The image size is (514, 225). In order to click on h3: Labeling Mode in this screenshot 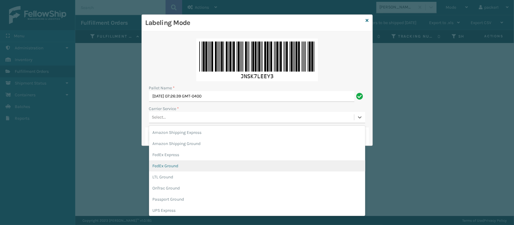, I will do `click(255, 23)`.